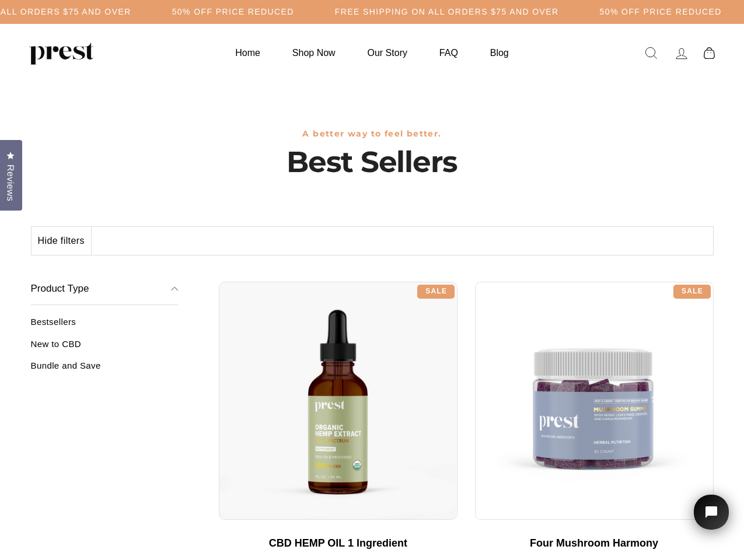 This screenshot has width=744, height=560. What do you see at coordinates (61, 241) in the screenshot?
I see `button: Hide filters` at bounding box center [61, 241].